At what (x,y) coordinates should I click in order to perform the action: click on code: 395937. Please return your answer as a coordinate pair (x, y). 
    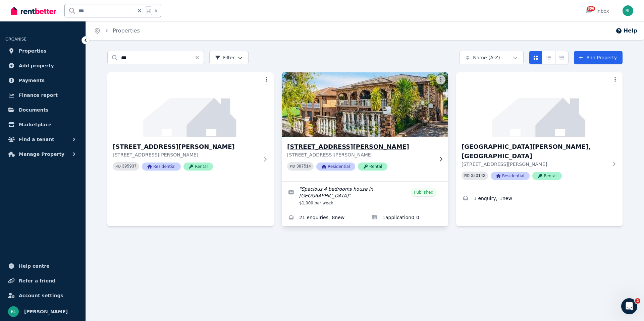
    Looking at the image, I should click on (129, 166).